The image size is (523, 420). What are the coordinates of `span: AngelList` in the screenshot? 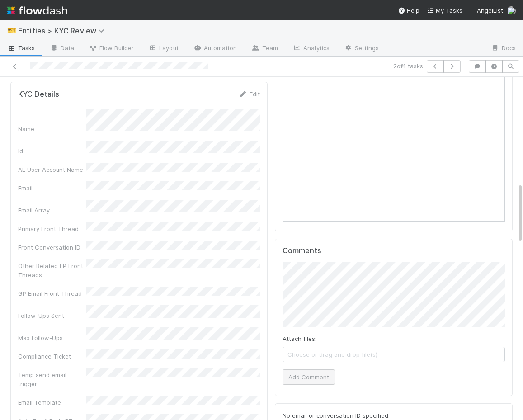 It's located at (490, 10).